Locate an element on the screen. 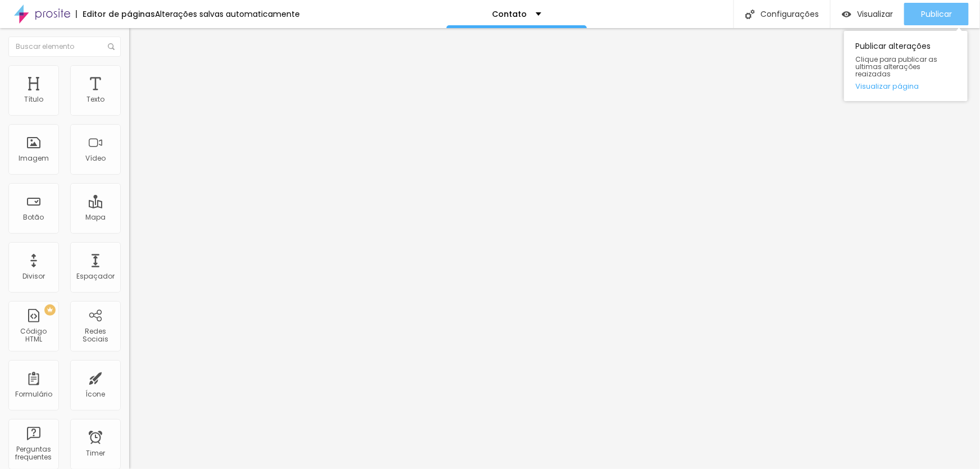 The height and width of the screenshot is (469, 980). span: Publicar is located at coordinates (937, 14).